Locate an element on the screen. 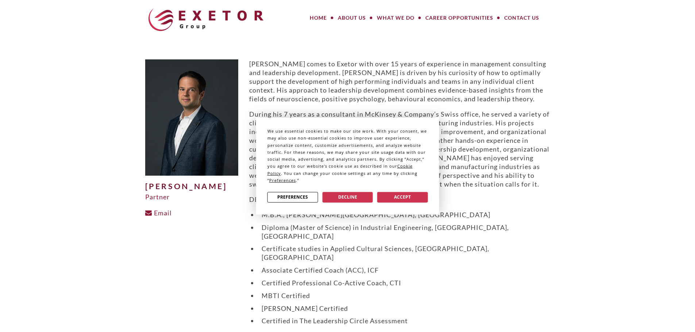 This screenshot has width=695, height=332. button: Decline is located at coordinates (347, 197).